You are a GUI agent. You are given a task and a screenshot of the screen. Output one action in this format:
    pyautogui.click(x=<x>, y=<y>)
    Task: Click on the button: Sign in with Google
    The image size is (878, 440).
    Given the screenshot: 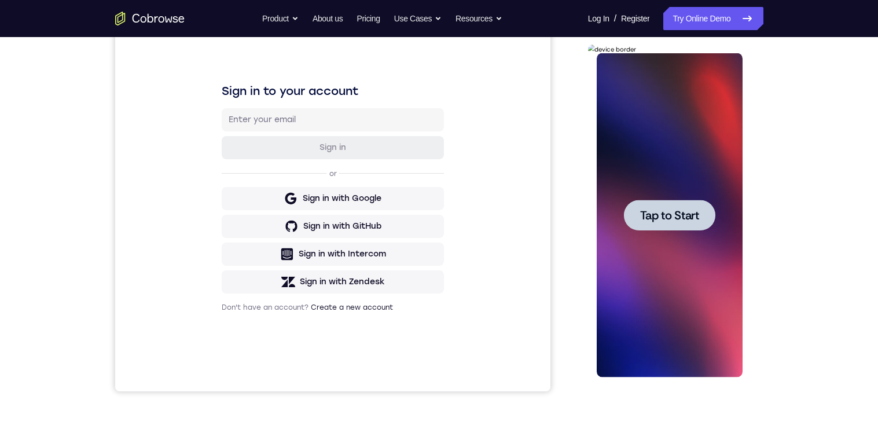 What is the action you would take?
    pyautogui.click(x=218, y=195)
    